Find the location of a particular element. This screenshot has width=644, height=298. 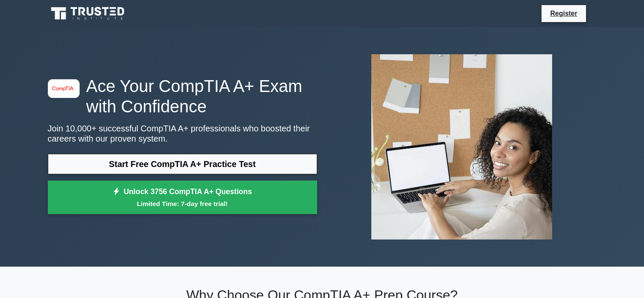

p: Join 10,000+ successful CompTIA A+ professionals who boosted their careers with our proven system. is located at coordinates (182, 133).